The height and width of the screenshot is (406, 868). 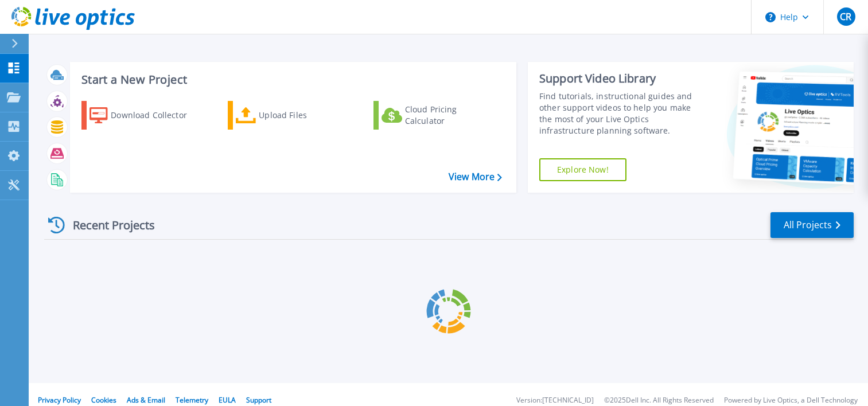 I want to click on div: Find tutorials, instructional guides and other support videos to help you make the most of your L..., so click(x=621, y=114).